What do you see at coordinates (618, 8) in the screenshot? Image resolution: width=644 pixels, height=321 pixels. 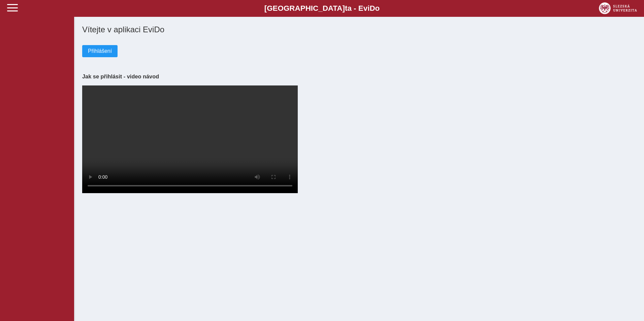 I see `img: logo_web_su.png` at bounding box center [618, 8].